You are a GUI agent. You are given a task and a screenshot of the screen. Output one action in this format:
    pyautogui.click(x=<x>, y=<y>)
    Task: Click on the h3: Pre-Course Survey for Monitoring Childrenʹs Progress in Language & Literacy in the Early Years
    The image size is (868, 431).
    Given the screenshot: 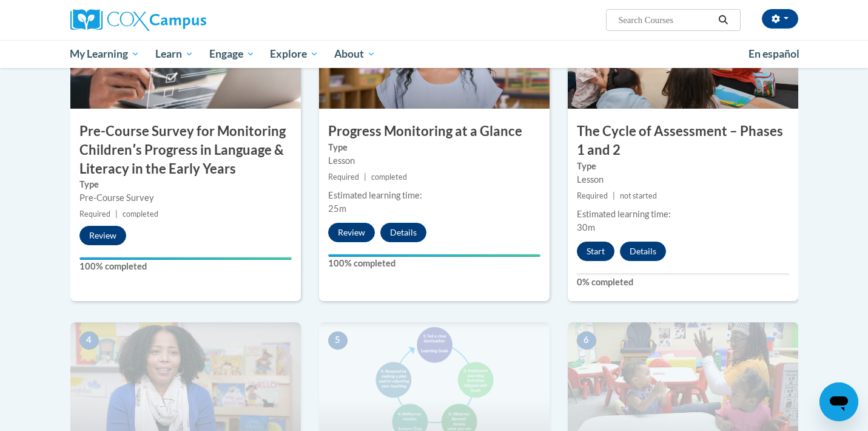 What is the action you would take?
    pyautogui.click(x=186, y=150)
    